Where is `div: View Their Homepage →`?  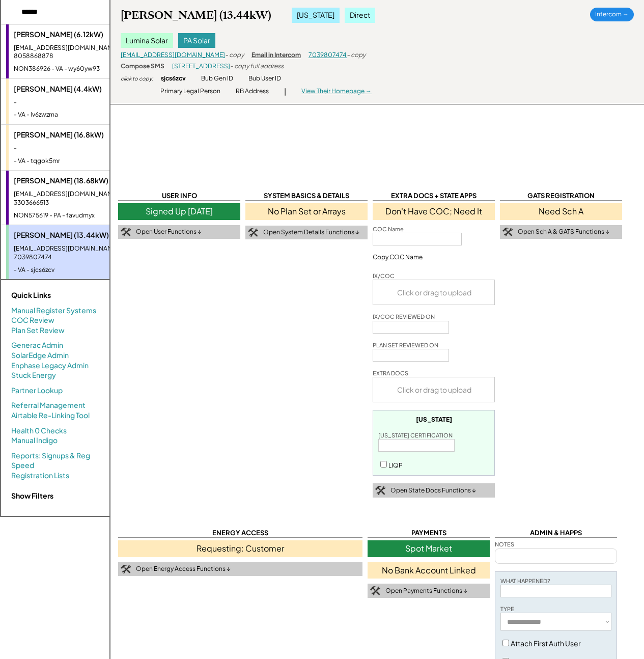 div: View Their Homepage → is located at coordinates (337, 91).